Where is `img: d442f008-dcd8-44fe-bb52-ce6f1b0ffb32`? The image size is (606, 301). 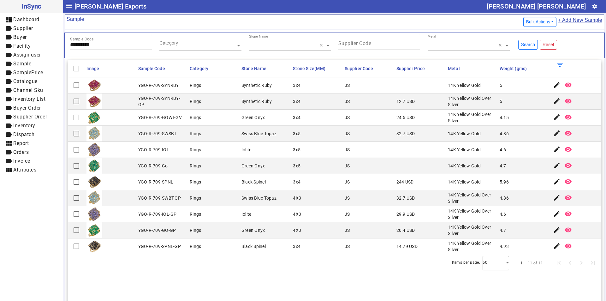
img: d442f008-dcd8-44fe-bb52-ce6f1b0ffb32 is located at coordinates (94, 182).